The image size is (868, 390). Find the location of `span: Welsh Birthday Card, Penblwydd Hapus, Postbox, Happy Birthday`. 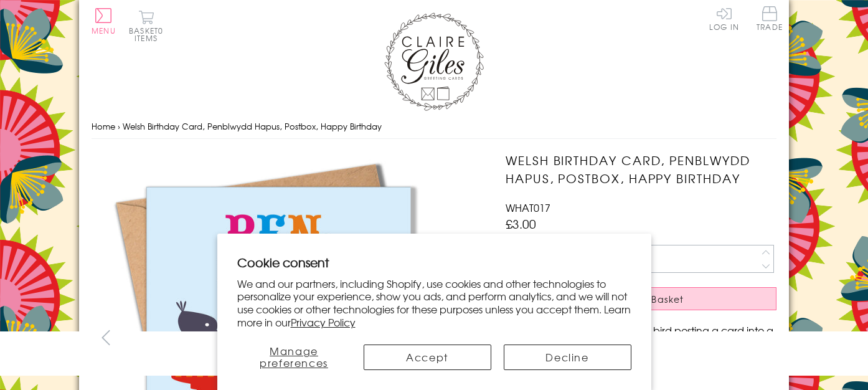

span: Welsh Birthday Card, Penblwydd Hapus, Postbox, Happy Birthday is located at coordinates (252, 126).